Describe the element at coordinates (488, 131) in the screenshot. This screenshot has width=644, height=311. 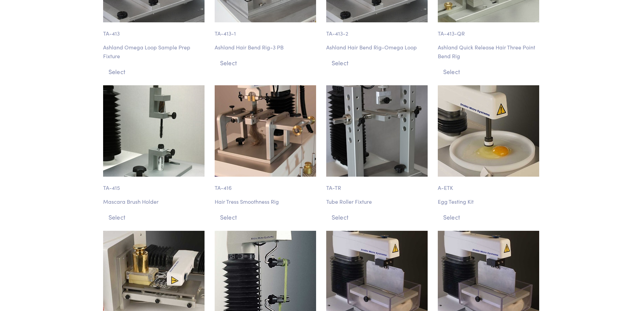
I see `img: food-a_etk-egg-testing-kit-2.jpg` at that location.